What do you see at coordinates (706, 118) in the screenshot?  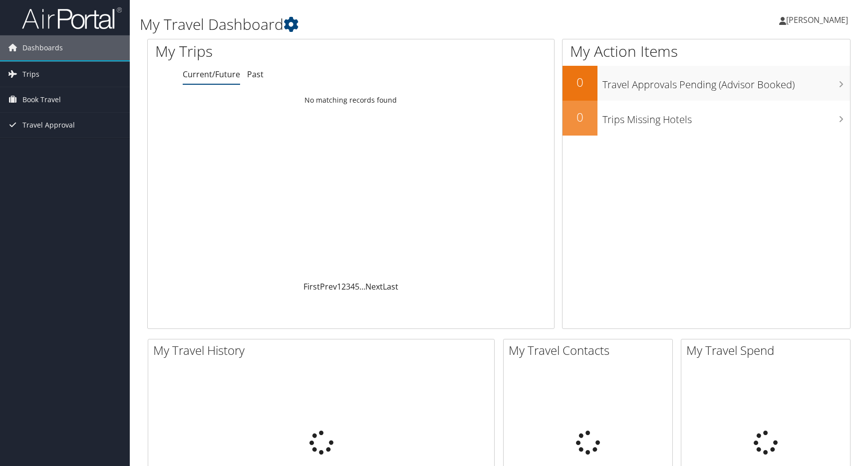 I see `a: 0Trips Missing Hotels` at bounding box center [706, 118].